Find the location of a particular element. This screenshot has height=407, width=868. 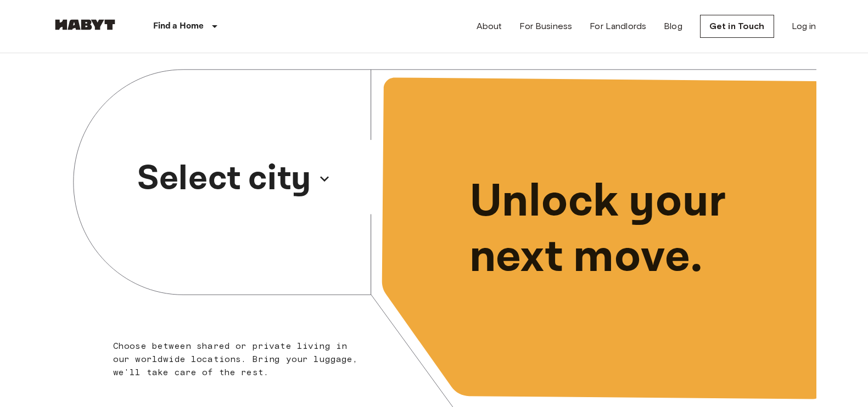

p: Find a Home is located at coordinates (179, 26).